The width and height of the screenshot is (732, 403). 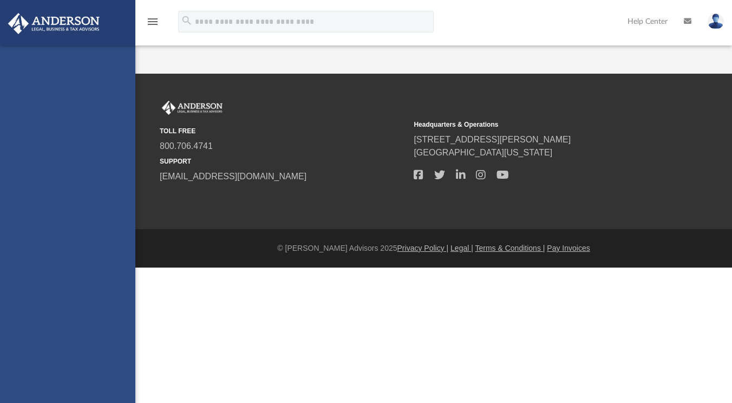 What do you see at coordinates (187, 21) in the screenshot?
I see `i: search` at bounding box center [187, 21].